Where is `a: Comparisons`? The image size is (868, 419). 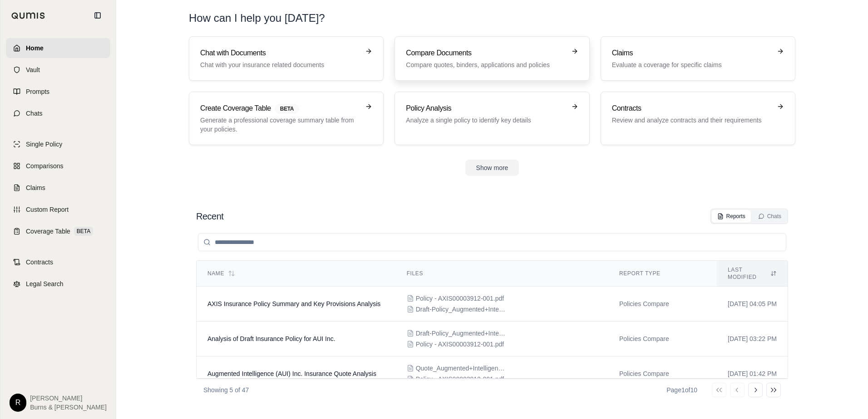 a: Comparisons is located at coordinates (58, 166).